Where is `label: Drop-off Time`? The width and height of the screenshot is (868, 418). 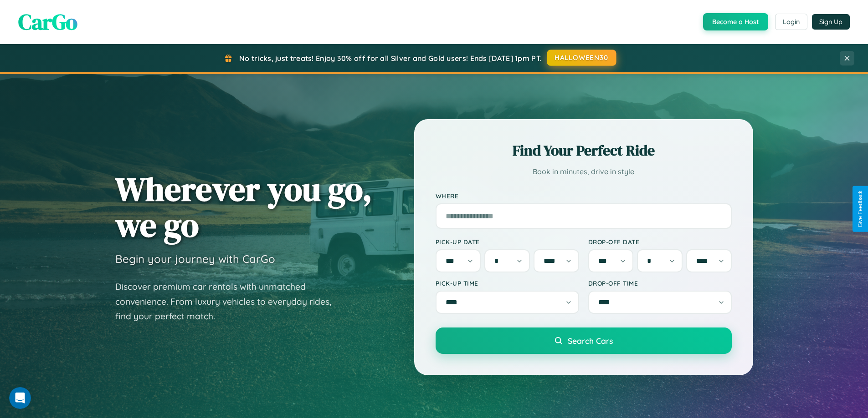 label: Drop-off Time is located at coordinates (660, 283).